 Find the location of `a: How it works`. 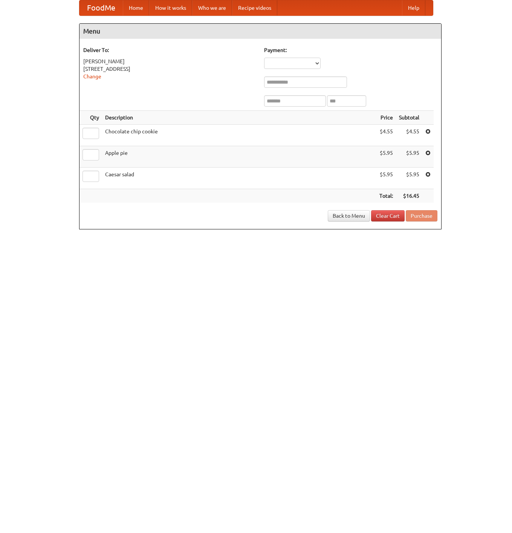

a: How it works is located at coordinates (171, 8).